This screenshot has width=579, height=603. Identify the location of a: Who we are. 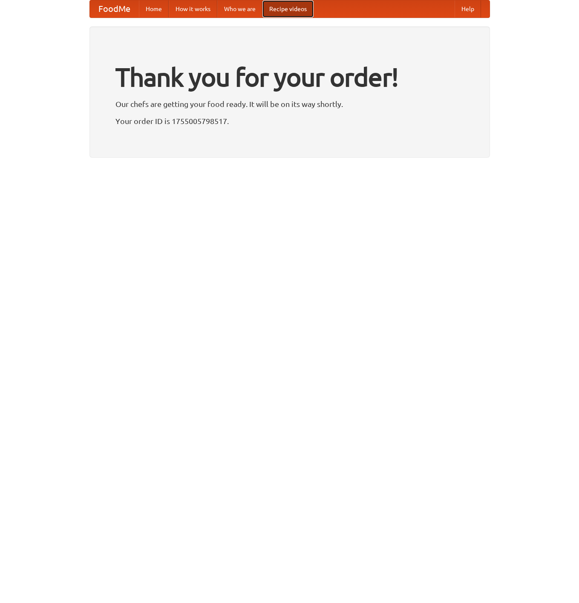
(240, 9).